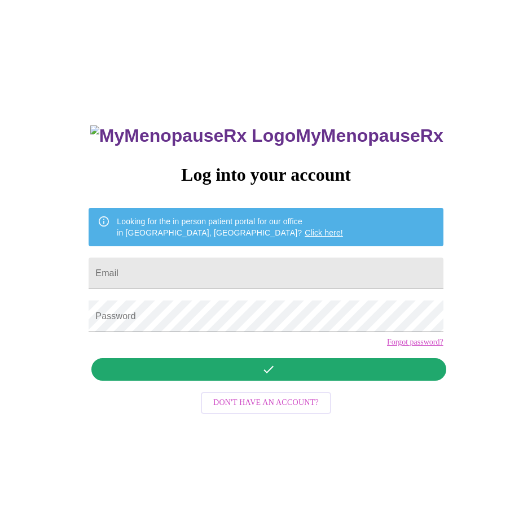  Describe the element at coordinates (324, 233) in the screenshot. I see `a: Click here!` at that location.